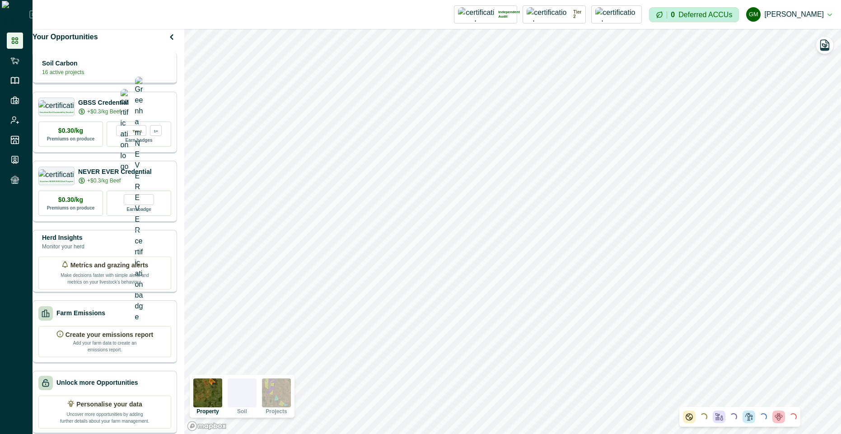 This screenshot has height=434, width=841. I want to click on p: Soil, so click(242, 412).